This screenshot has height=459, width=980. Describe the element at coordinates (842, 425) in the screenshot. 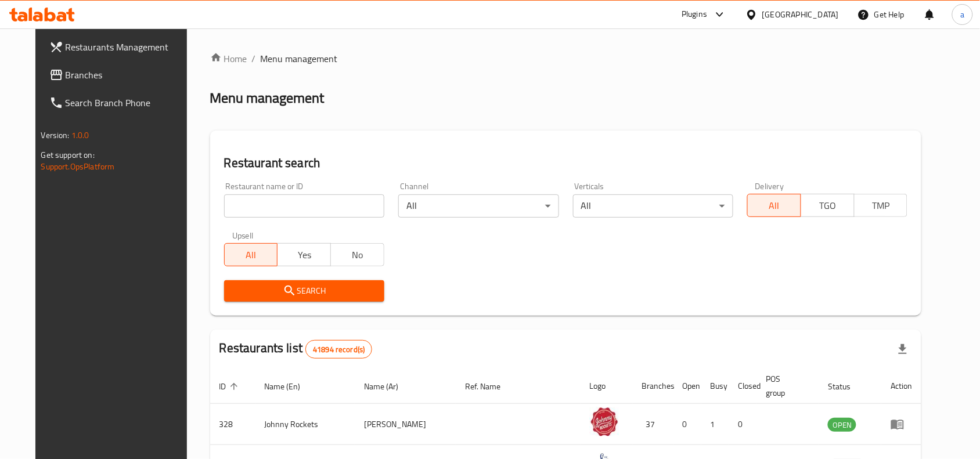

I see `div: OPEN` at that location.